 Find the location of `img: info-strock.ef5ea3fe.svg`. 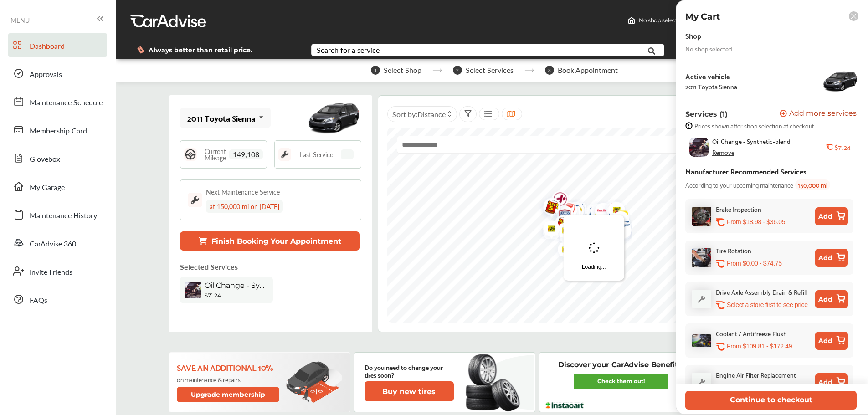

img: info-strock.ef5ea3fe.svg is located at coordinates (689, 126).